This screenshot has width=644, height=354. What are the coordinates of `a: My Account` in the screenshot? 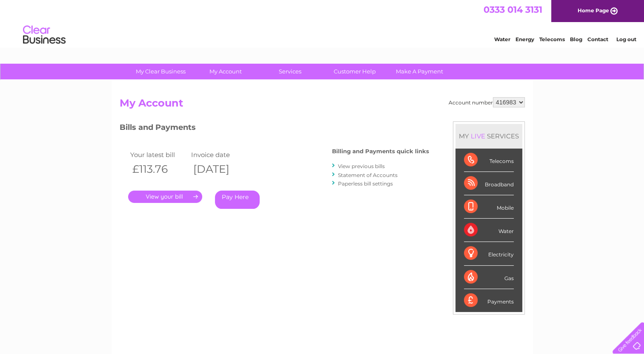 It's located at (225, 71).